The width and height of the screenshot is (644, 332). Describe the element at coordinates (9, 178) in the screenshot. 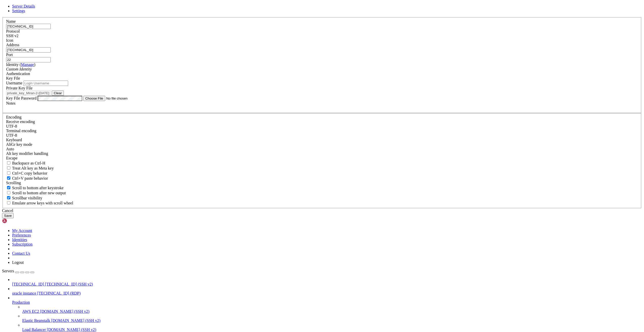

I see `input: Ctrl+V paste behavior` at that location.